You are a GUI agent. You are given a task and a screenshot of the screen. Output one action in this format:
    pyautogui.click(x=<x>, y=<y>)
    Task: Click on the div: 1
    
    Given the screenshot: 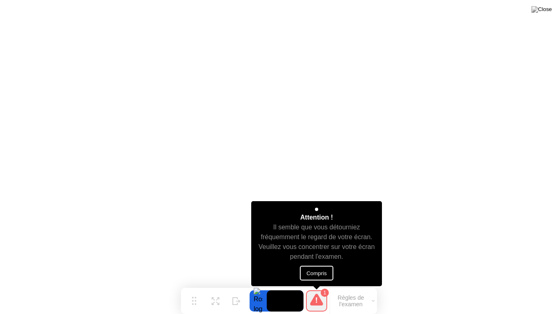 What is the action you would take?
    pyautogui.click(x=325, y=292)
    